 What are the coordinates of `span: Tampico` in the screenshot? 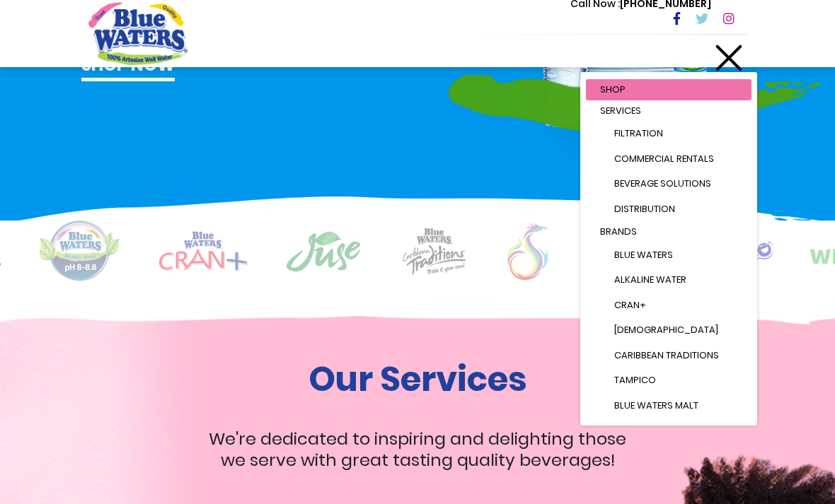 It's located at (634, 380).